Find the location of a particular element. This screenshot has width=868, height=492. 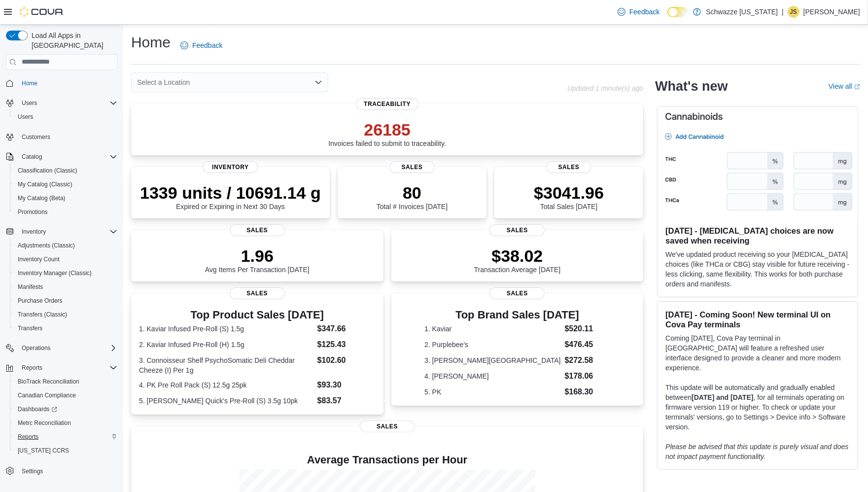

button: Adjustments (Classic) is located at coordinates (66, 245).